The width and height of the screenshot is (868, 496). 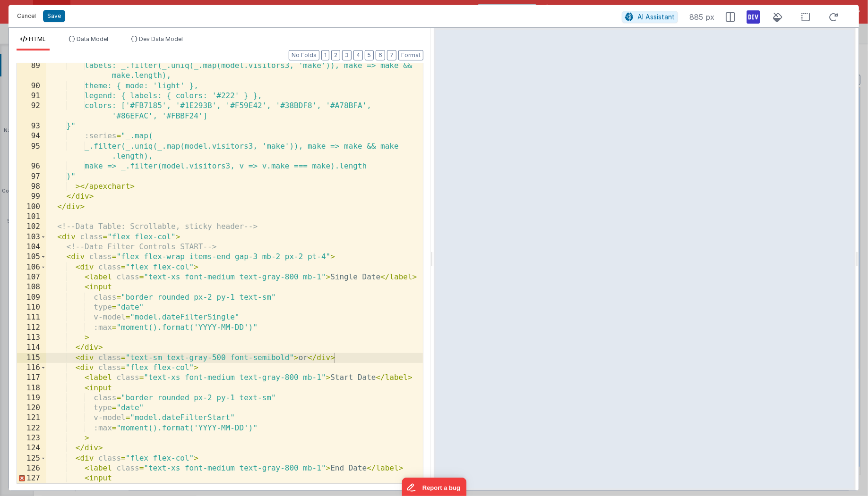 I want to click on div: 114, so click(x=32, y=348).